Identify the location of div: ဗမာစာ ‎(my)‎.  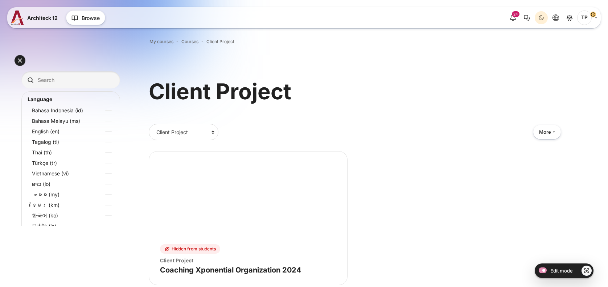
(71, 195).